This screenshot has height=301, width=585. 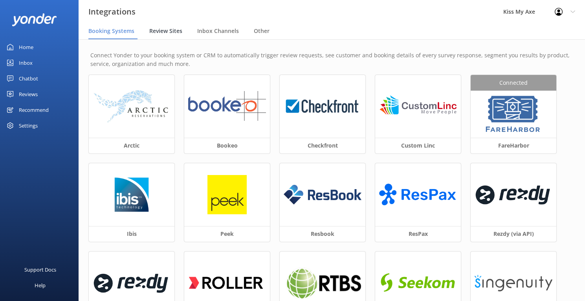 What do you see at coordinates (132, 195) in the screenshot?
I see `img: 1629776749..png` at bounding box center [132, 195].